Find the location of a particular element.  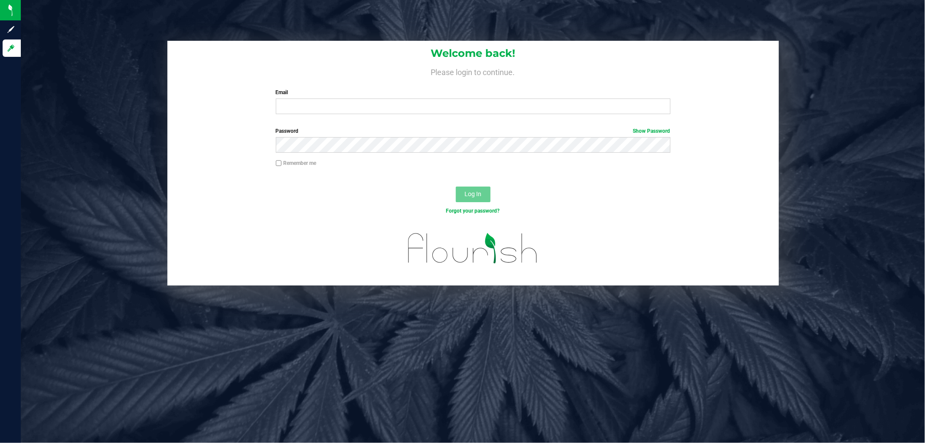

a: Show Password is located at coordinates (652, 131).